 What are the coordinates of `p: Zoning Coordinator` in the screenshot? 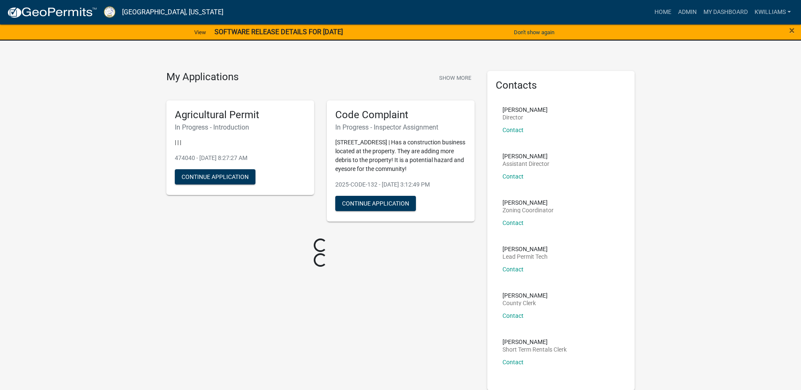 It's located at (528, 210).